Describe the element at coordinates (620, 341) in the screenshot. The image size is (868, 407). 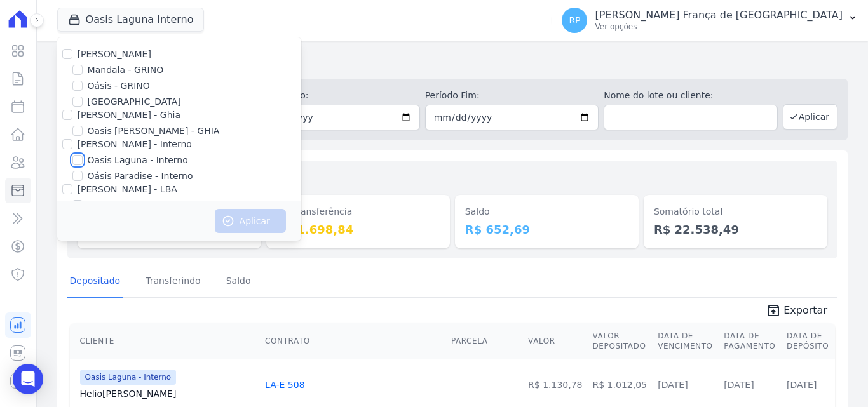
I see `th: Valor Depositado` at that location.